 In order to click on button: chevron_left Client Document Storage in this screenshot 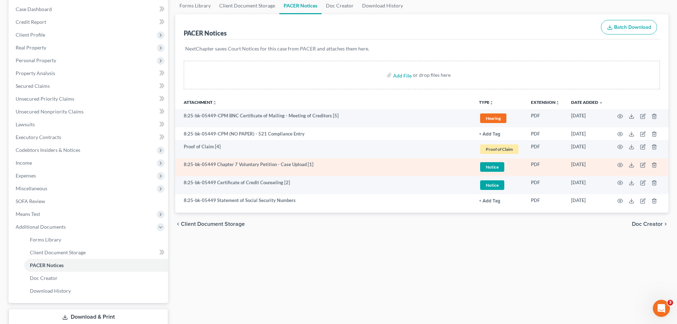, I will do `click(210, 224)`.